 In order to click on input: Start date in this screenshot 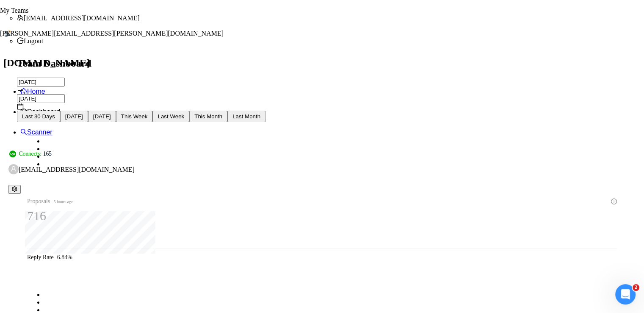, I will do `click(41, 82)`.